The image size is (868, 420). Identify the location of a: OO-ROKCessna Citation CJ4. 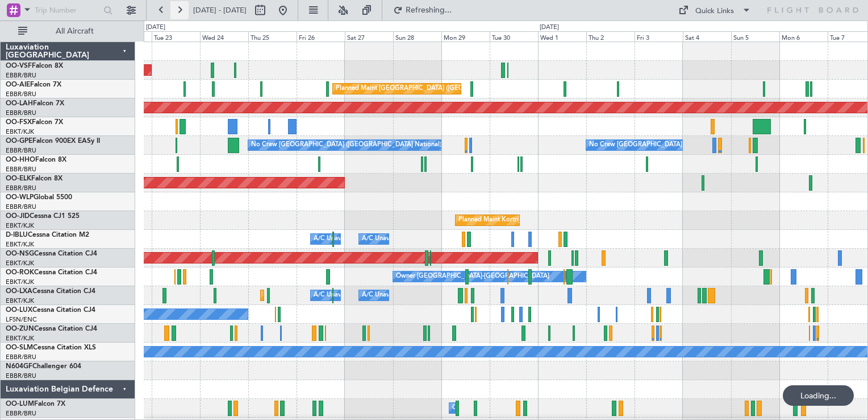
(51, 273).